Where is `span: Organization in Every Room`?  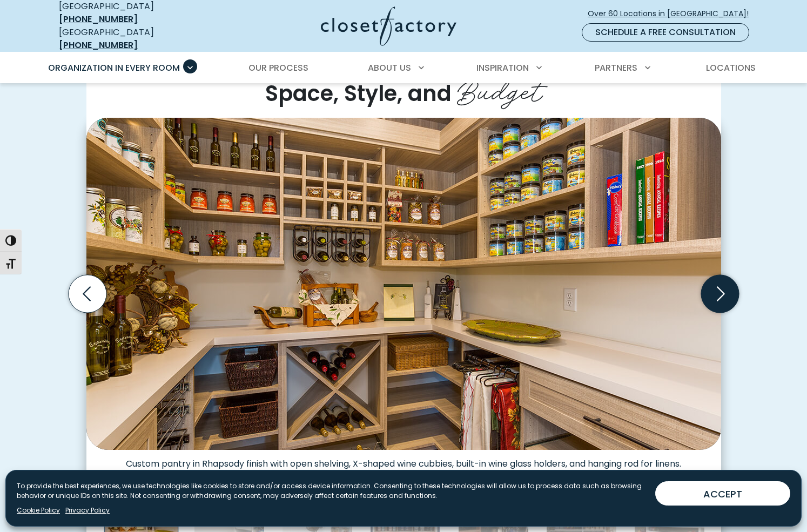 span: Organization in Every Room is located at coordinates (114, 67).